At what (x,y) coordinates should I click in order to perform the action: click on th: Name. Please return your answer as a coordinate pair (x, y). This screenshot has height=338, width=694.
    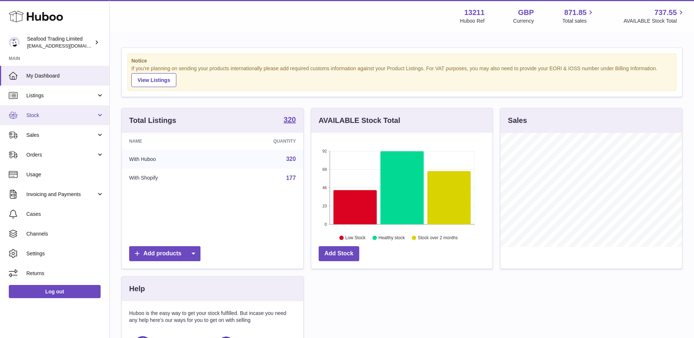
    Looking at the image, I should click on (171, 141).